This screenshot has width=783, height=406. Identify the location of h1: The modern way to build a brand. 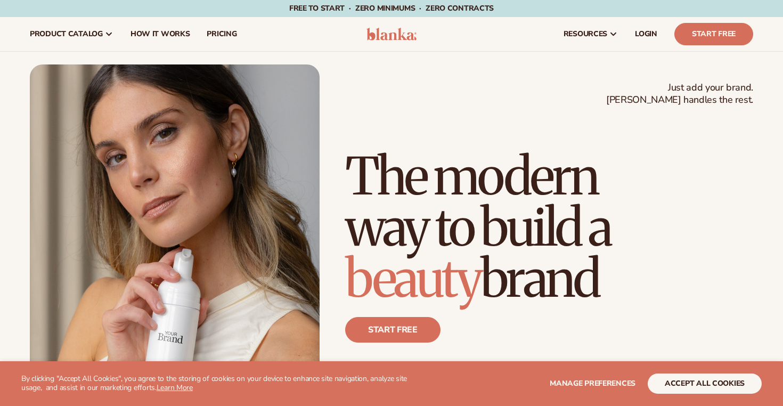
(549, 227).